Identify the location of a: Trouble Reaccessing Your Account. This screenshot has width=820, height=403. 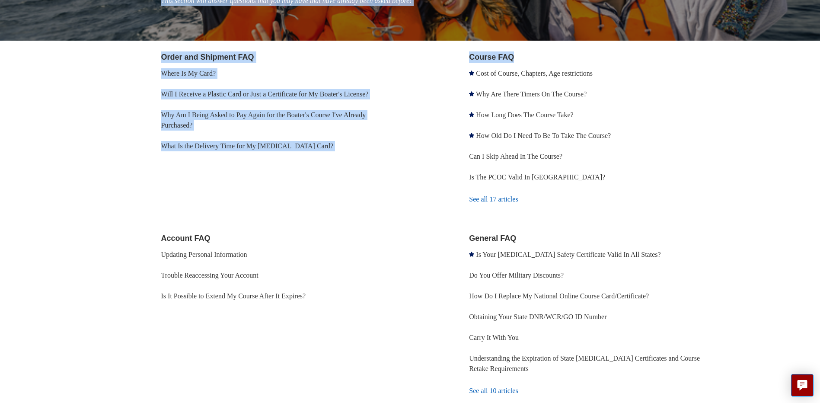
(210, 275).